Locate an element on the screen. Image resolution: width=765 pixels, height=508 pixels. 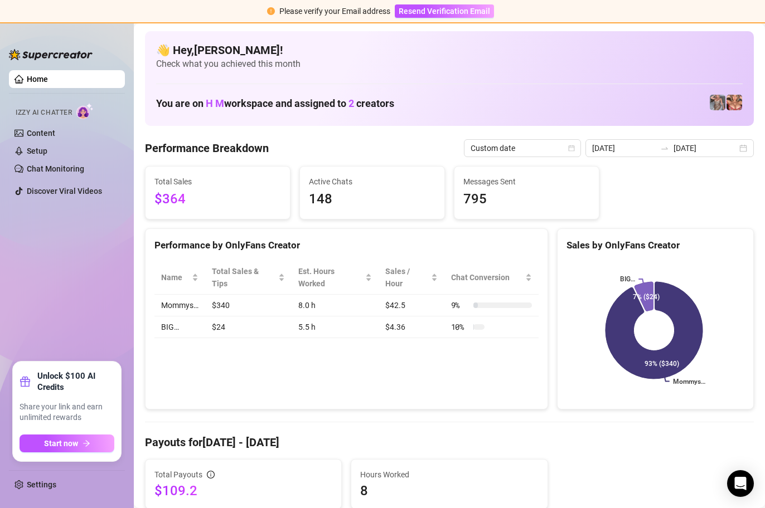
th: Name is located at coordinates (179, 278).